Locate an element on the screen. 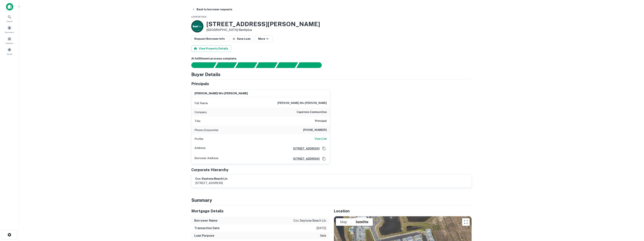  h6: AI fulfillment process complete. is located at coordinates (332, 59).